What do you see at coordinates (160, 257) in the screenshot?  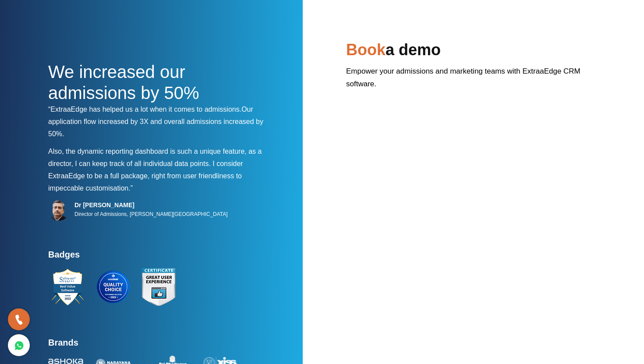 I see `h4: Badges` at bounding box center [160, 257].